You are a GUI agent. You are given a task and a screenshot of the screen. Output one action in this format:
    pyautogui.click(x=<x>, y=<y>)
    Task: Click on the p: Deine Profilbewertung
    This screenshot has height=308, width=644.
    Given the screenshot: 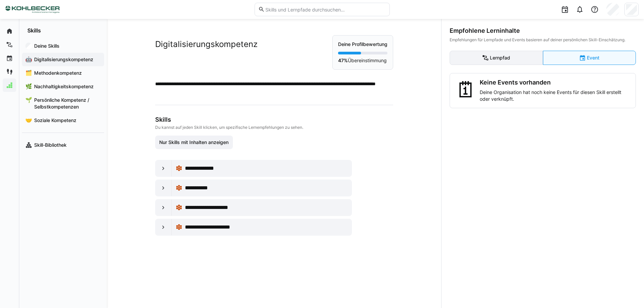 What is the action you would take?
    pyautogui.click(x=363, y=44)
    